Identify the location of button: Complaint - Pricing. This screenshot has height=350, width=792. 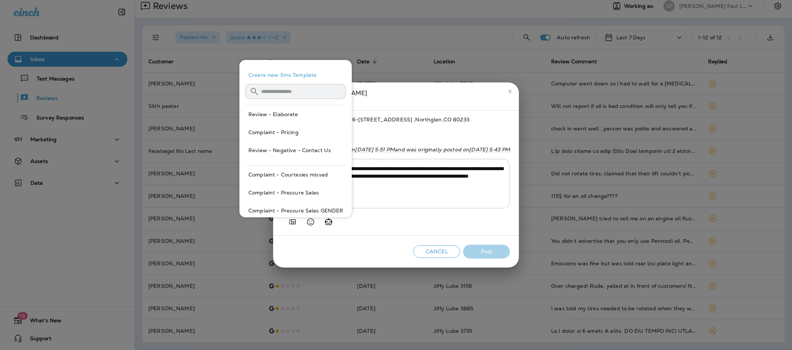
(295, 132).